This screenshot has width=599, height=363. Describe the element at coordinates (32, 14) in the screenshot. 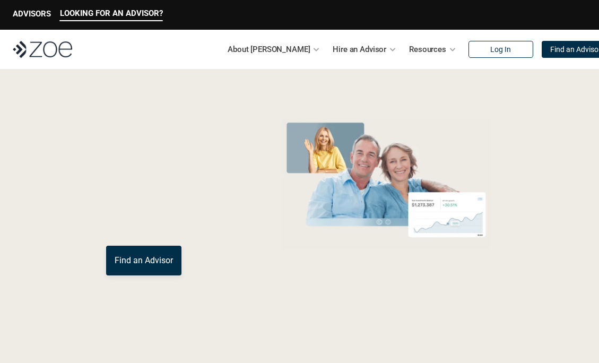

I see `p: ADVISORS` at that location.